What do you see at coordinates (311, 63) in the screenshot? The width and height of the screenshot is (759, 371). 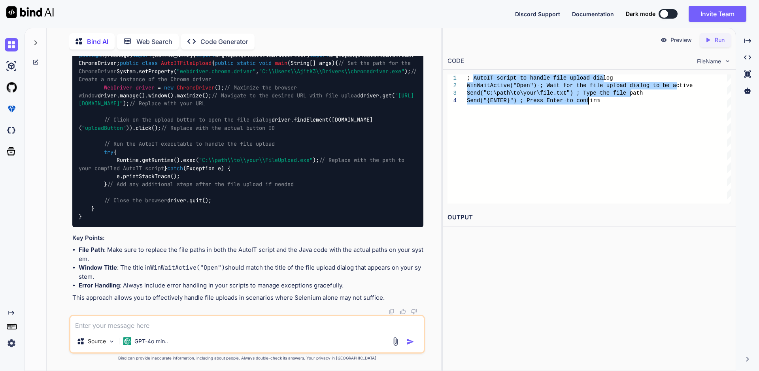 I see `span: (String[] args)` at bounding box center [311, 63].